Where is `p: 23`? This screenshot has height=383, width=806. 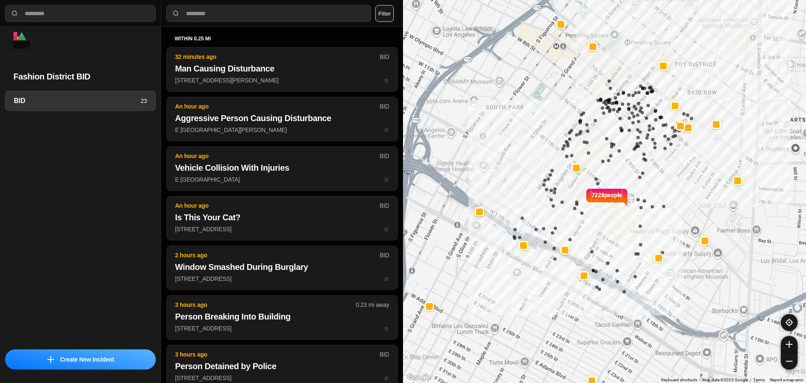 p: 23 is located at coordinates (144, 101).